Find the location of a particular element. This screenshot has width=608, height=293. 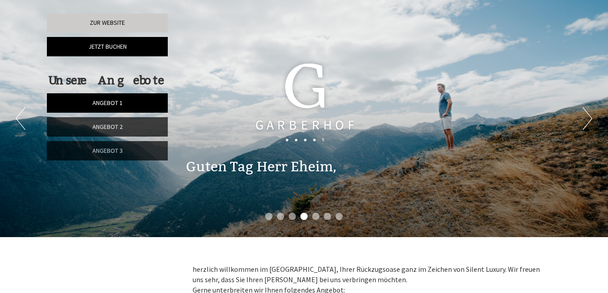

span: Angebot 1 is located at coordinates (107, 103).